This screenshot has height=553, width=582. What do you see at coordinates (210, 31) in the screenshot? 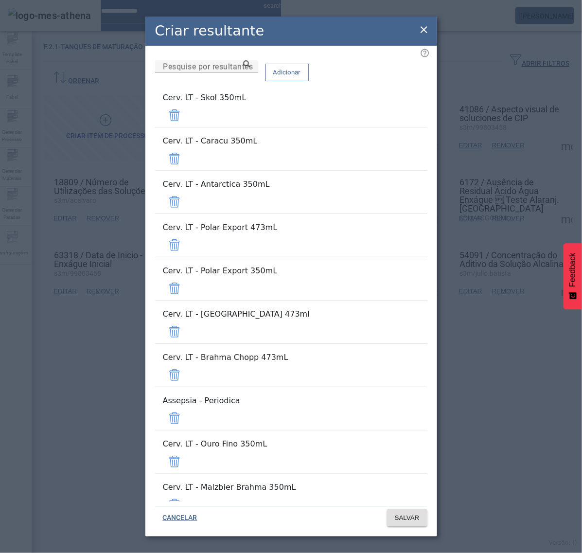
I see `h2: Criar resultante` at bounding box center [210, 31].